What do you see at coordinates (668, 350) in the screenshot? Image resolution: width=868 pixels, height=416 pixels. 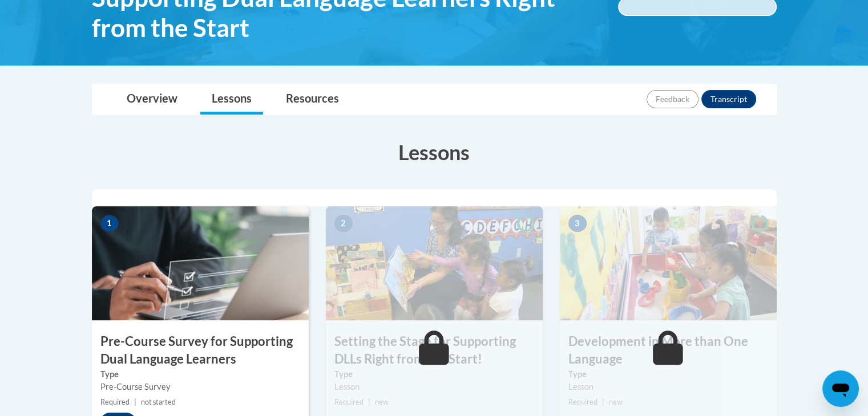 I see `h3: Development in More than One Language` at bounding box center [668, 350].